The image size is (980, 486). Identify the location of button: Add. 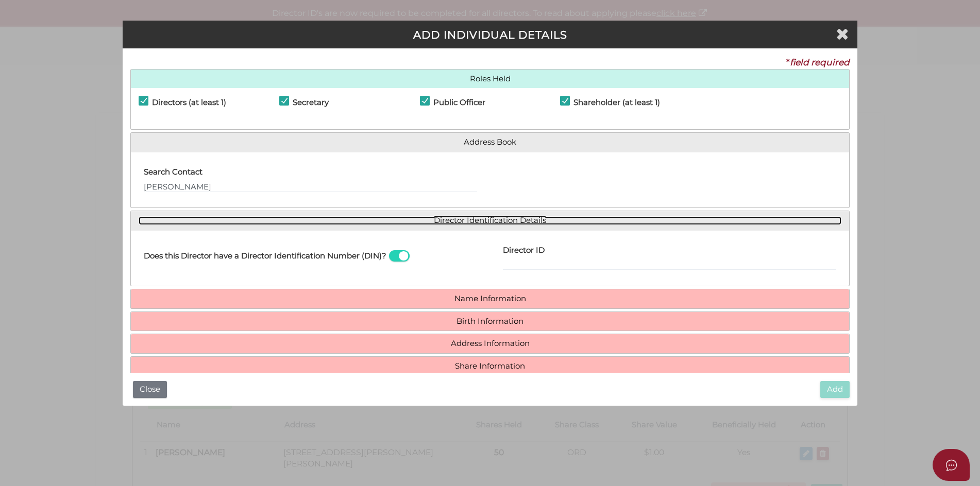
(835, 390).